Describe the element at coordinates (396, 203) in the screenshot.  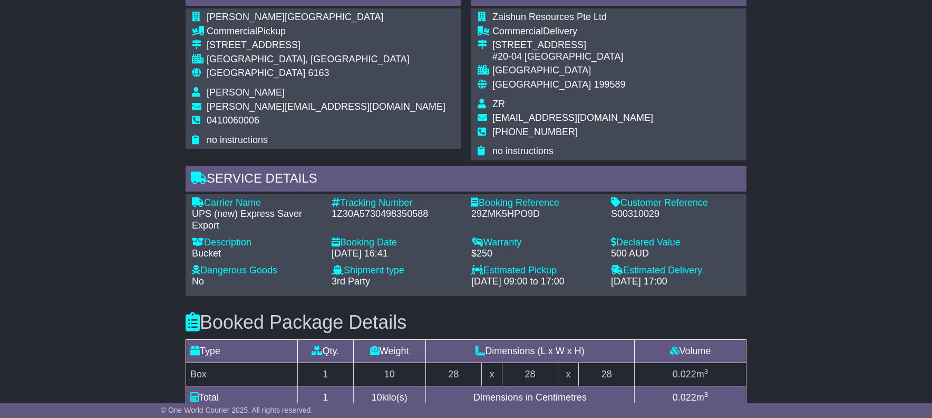
I see `div: Tracking Number` at that location.